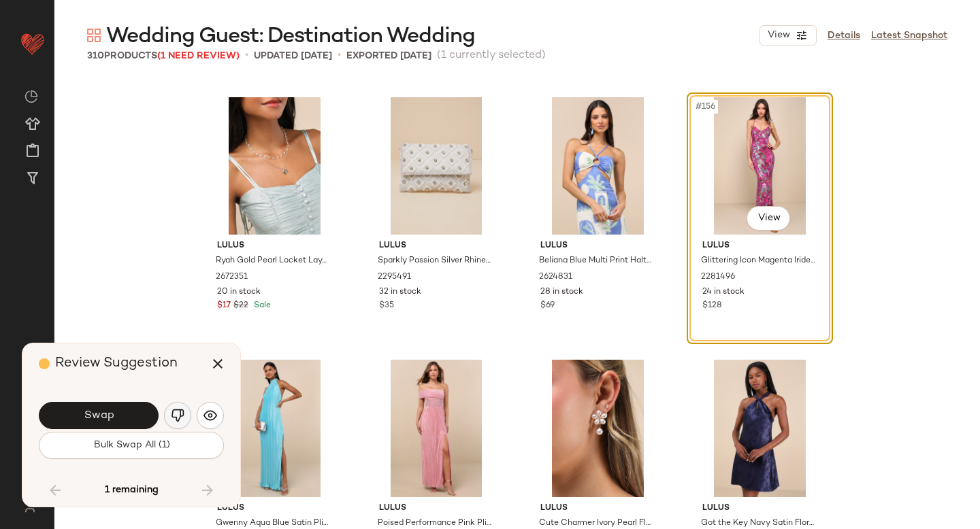 This screenshot has width=980, height=529. Describe the element at coordinates (117, 363) in the screenshot. I see `span: Review Suggestion` at that location.